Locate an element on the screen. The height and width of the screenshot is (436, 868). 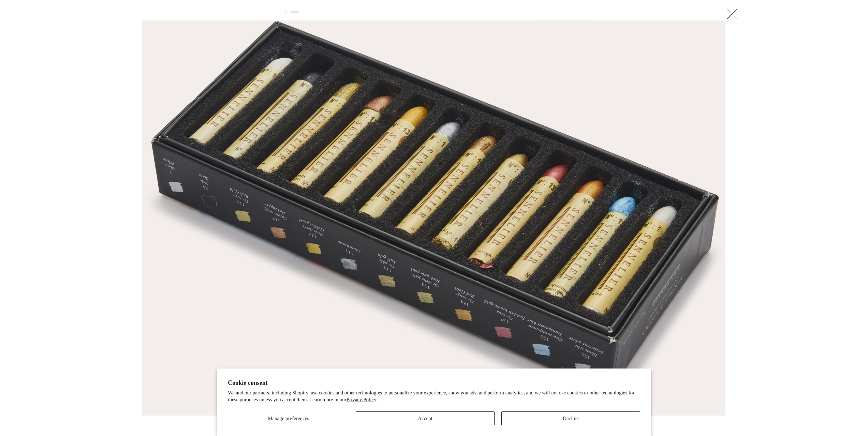
h2: Cookie consent is located at coordinates (434, 383).